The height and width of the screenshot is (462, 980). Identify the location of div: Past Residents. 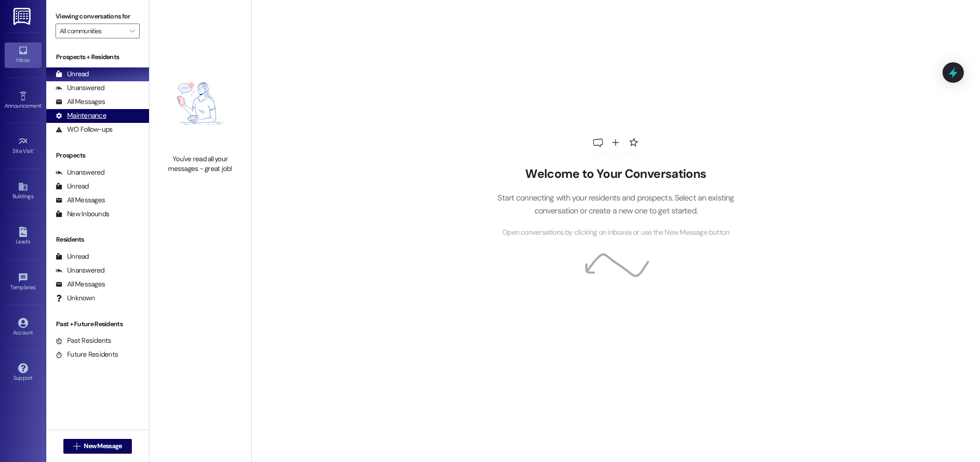
(83, 341).